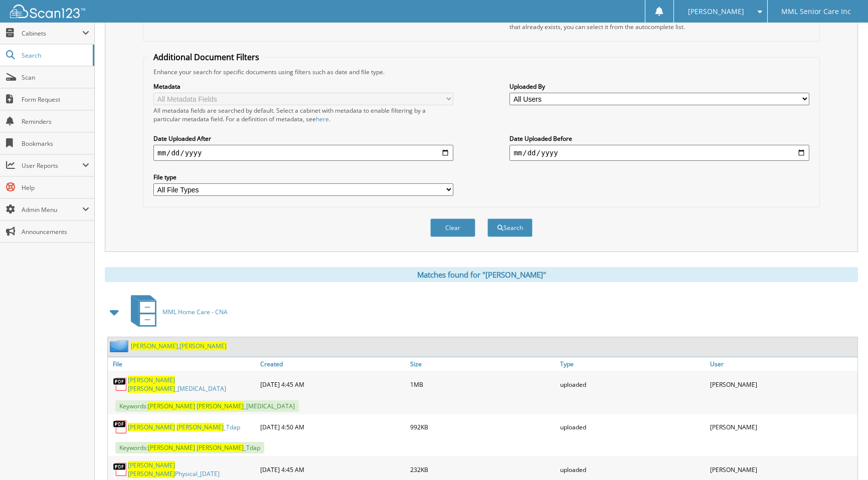 The image size is (868, 480). What do you see at coordinates (183, 364) in the screenshot?
I see `a: File` at bounding box center [183, 364].